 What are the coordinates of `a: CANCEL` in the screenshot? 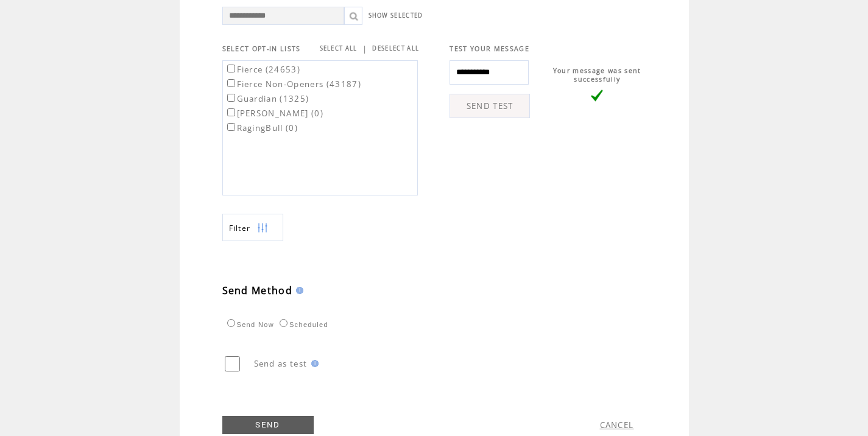 It's located at (617, 425).